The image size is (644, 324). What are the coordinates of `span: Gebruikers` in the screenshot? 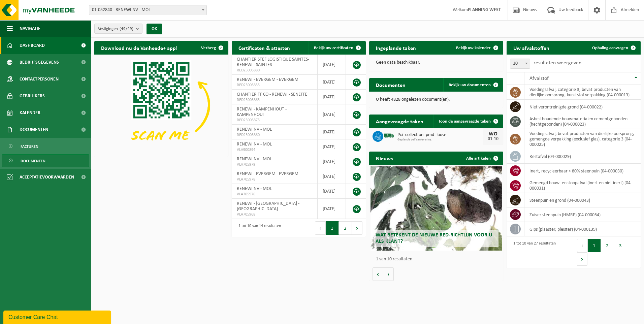 It's located at (32, 96).